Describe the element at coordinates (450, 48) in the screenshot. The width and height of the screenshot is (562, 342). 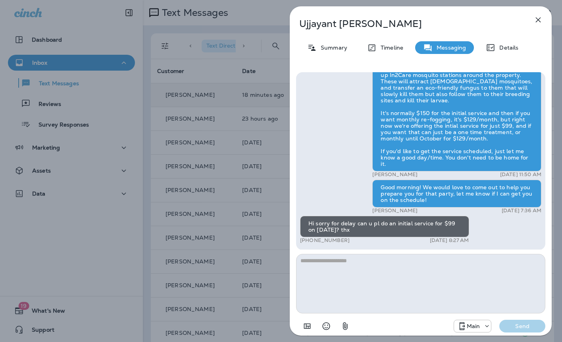
I see `p: Messaging` at that location.